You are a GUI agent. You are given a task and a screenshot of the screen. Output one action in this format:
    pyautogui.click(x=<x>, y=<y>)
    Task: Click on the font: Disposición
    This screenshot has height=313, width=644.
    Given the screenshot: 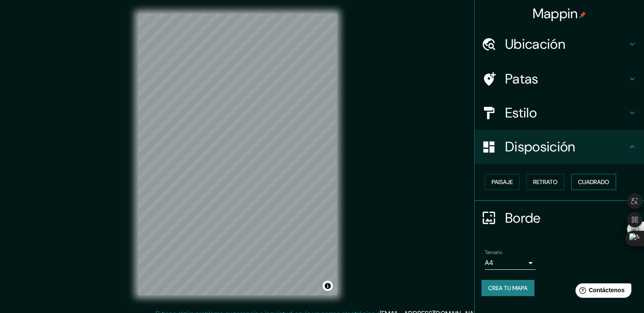 What is the action you would take?
    pyautogui.click(x=540, y=147)
    